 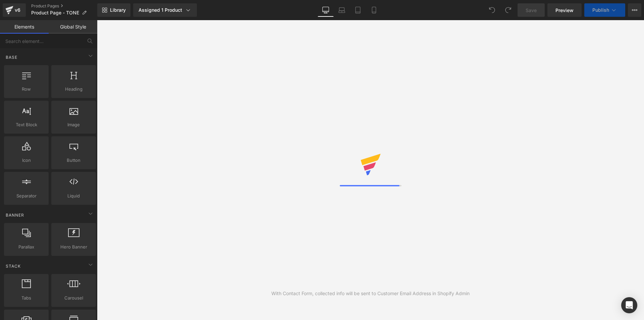 I want to click on div: Assigned 1 Product, so click(x=165, y=10).